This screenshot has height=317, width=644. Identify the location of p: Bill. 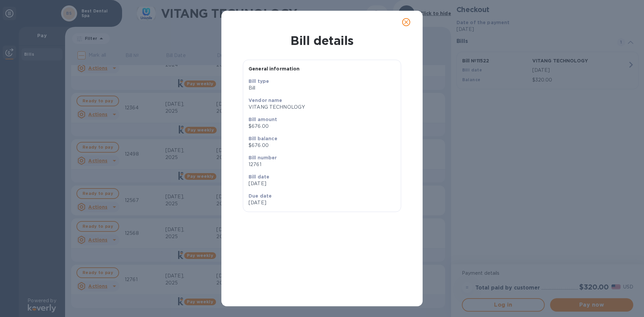
(322, 88).